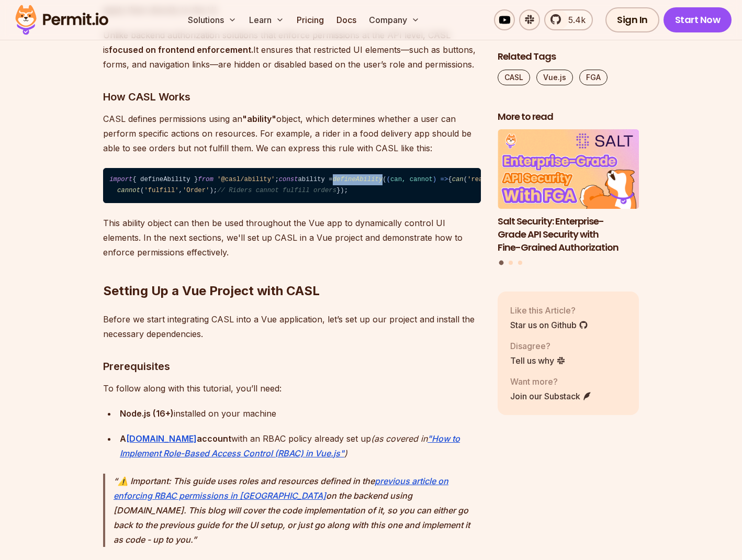 The image size is (742, 560). What do you see at coordinates (574, 20) in the screenshot?
I see `span: 5.4k` at bounding box center [574, 20].